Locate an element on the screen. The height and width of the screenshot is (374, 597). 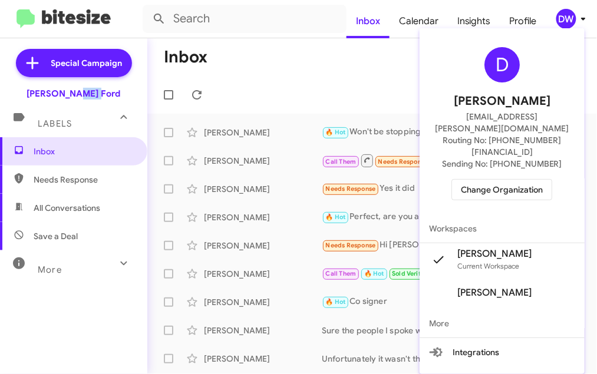
button: Integrations is located at coordinates (502, 352).